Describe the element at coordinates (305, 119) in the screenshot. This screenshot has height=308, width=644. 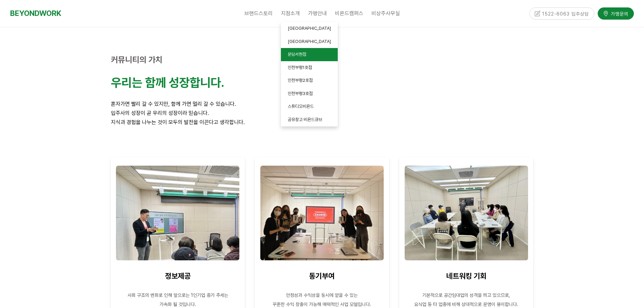
I see `span: 공유창고 비욘드큐브` at that location.